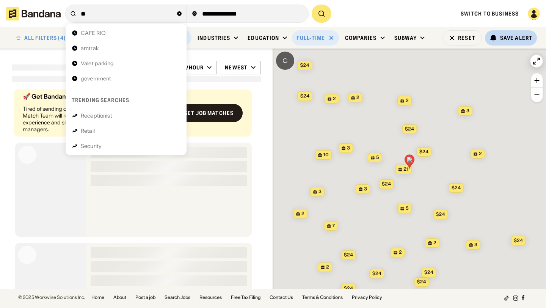 This screenshot has width=546, height=308. Describe the element at coordinates (467, 38) in the screenshot. I see `div: Reset` at that location.